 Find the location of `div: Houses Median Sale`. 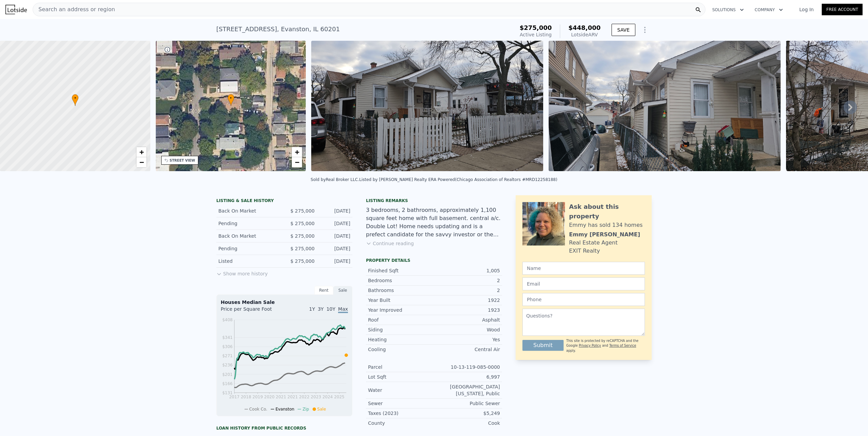

div: Houses Median Sale is located at coordinates (284, 302).